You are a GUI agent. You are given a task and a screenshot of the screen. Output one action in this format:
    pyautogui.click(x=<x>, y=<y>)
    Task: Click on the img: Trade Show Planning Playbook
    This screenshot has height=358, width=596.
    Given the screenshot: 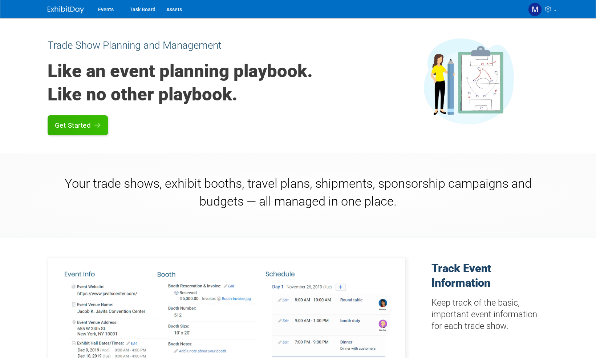 What is the action you would take?
    pyautogui.click(x=469, y=81)
    